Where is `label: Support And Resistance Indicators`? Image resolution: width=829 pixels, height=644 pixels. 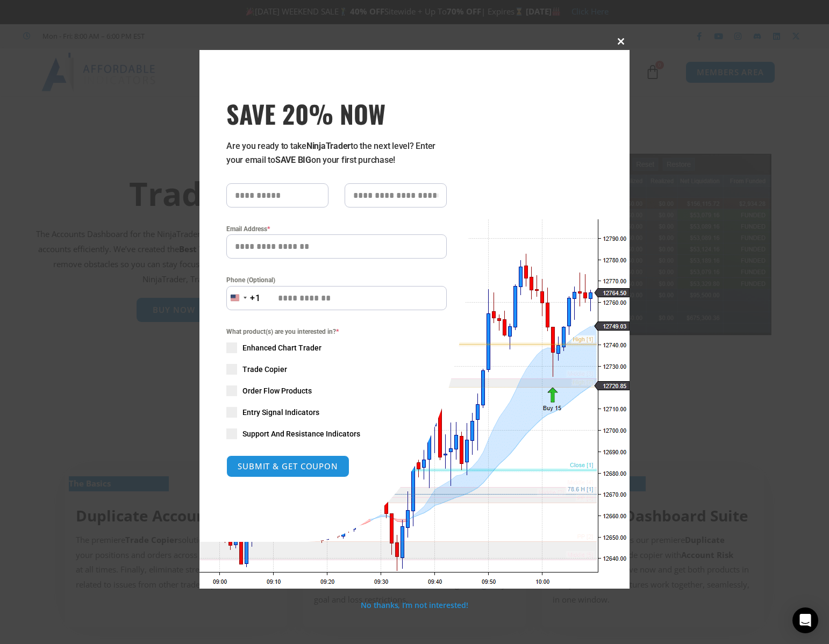
label: Support And Resistance Indicators is located at coordinates (337, 433).